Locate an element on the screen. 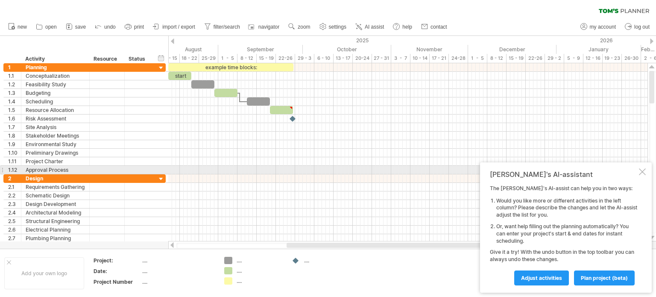 The width and height of the screenshot is (656, 297). div: Date: is located at coordinates (117, 271).